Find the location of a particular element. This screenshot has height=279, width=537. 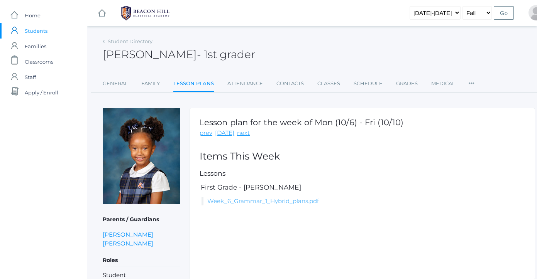

h2: Items This Week is located at coordinates (362, 157).